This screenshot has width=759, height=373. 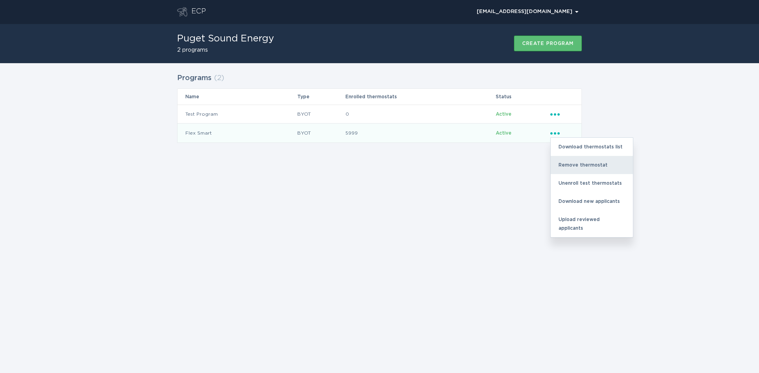 What do you see at coordinates (420, 133) in the screenshot?
I see `td: 5999` at bounding box center [420, 133].